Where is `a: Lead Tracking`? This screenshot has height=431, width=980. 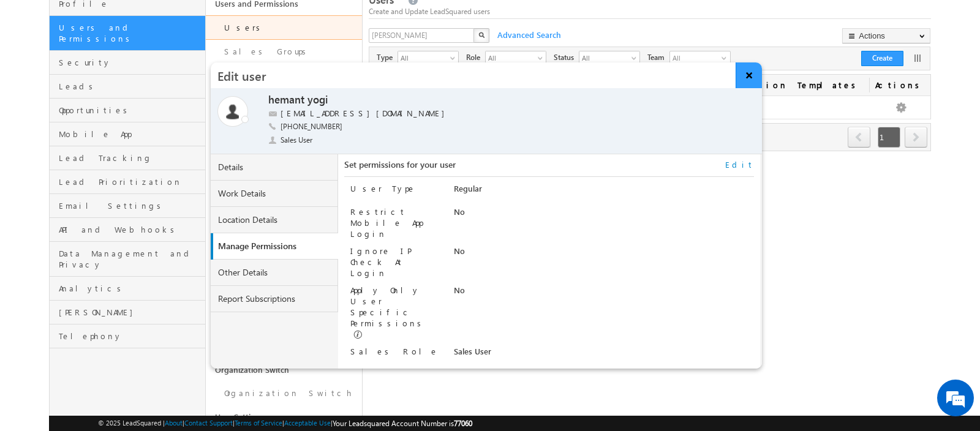 a: Lead Tracking is located at coordinates (127, 158).